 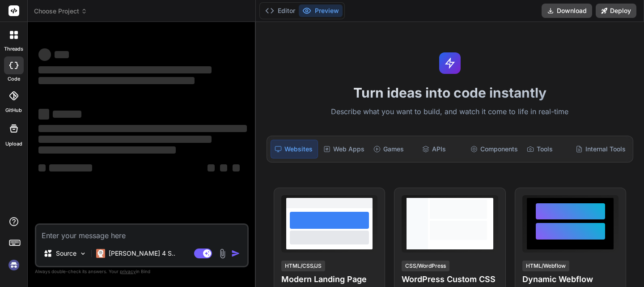 What do you see at coordinates (494, 149) in the screenshot?
I see `div: Components` at bounding box center [494, 149].